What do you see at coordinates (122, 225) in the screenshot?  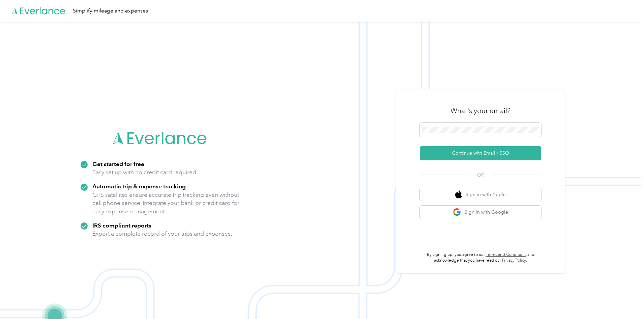 I see `strong: IRS compliant reports` at bounding box center [122, 225].